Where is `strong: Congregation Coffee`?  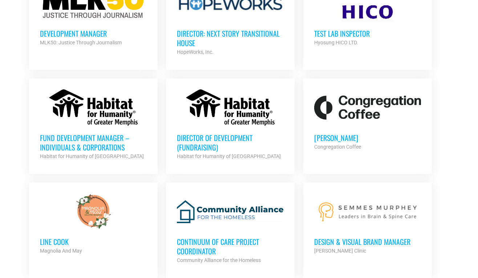 strong: Congregation Coffee is located at coordinates (337, 147).